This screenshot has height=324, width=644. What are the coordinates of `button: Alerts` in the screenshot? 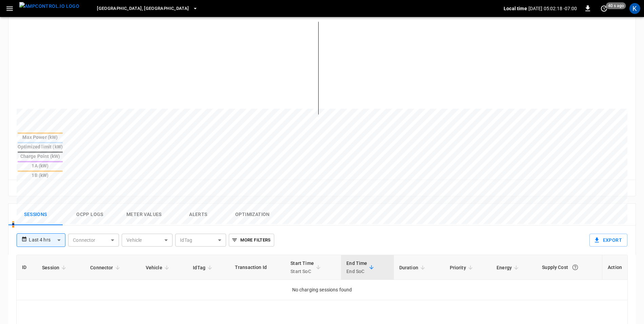 It's located at (198, 215).